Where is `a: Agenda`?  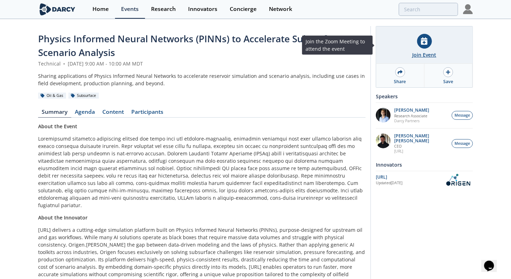
a: Agenda is located at coordinates (85, 114).